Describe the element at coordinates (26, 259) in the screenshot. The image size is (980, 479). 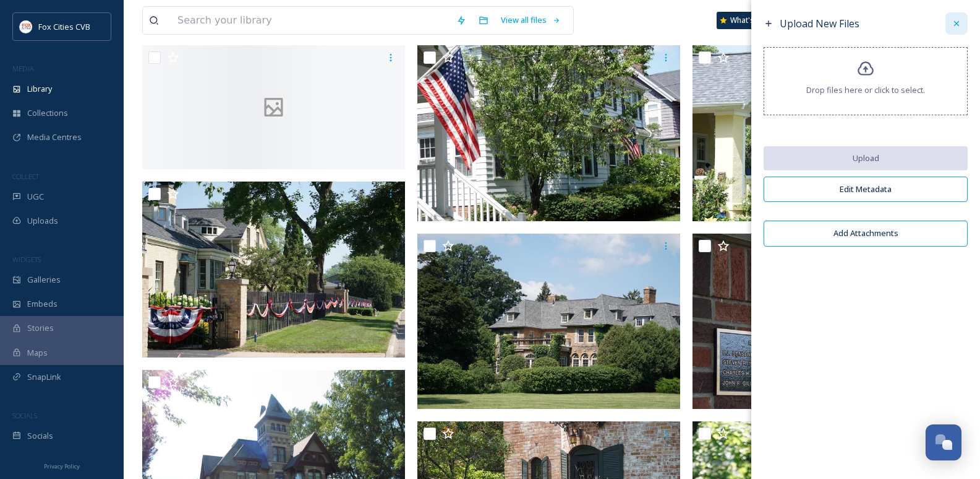
I see `span: WIDGETS` at that location.